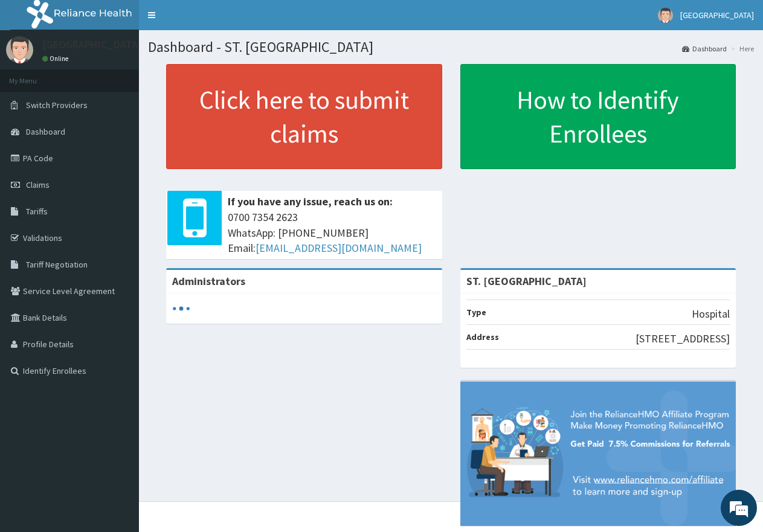  I want to click on img: provider-team-banner.png, so click(598, 453).